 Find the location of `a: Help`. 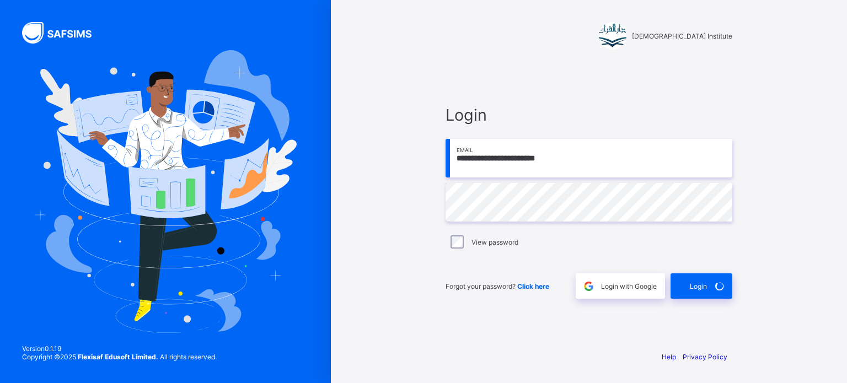

a: Help is located at coordinates (669, 357).